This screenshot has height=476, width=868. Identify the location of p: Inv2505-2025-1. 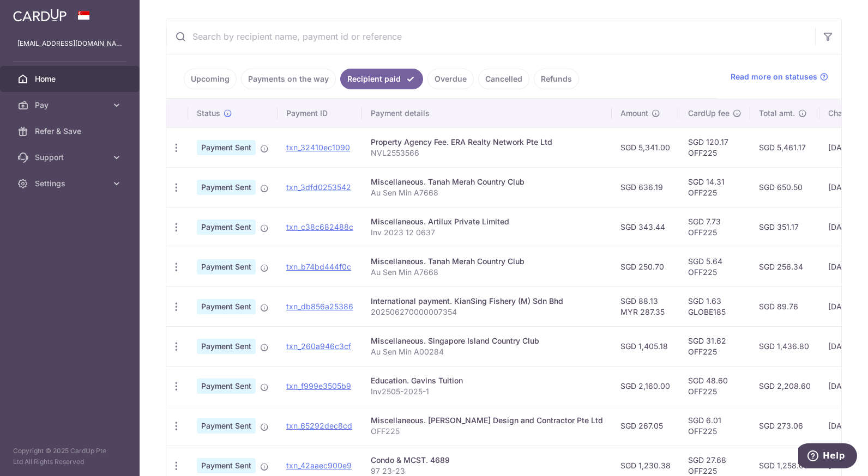
(487, 392).